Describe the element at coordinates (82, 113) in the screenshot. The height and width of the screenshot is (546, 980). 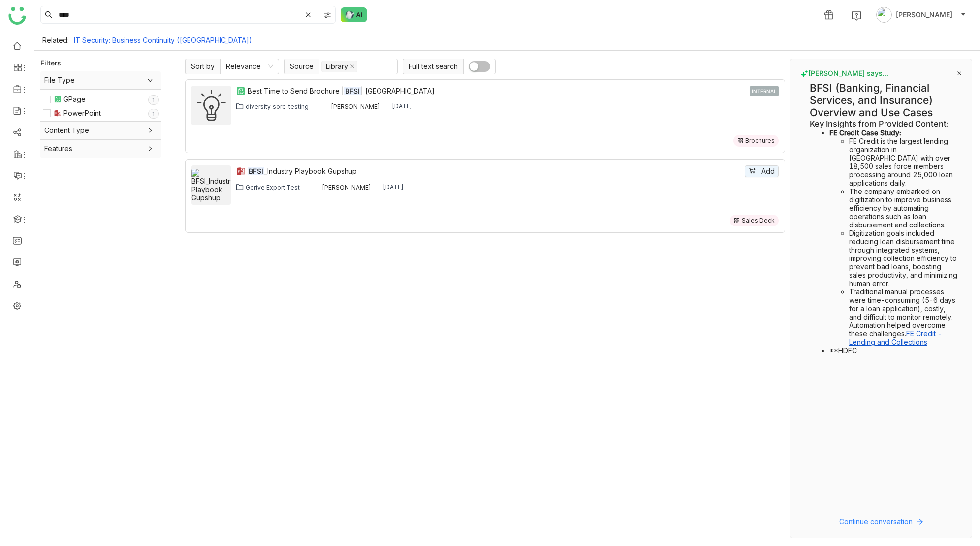
I see `div: PowerPoint` at that location.